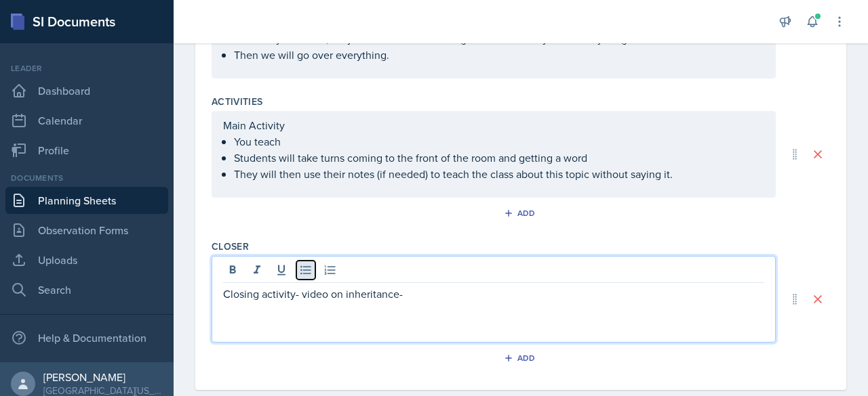  What do you see at coordinates (493, 125) in the screenshot?
I see `p: Main Activity` at bounding box center [493, 125].